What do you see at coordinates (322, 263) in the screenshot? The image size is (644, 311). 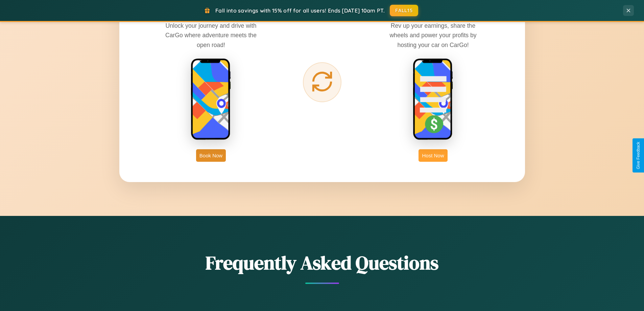 I see `h2: Frequently Asked Questions` at bounding box center [322, 263].